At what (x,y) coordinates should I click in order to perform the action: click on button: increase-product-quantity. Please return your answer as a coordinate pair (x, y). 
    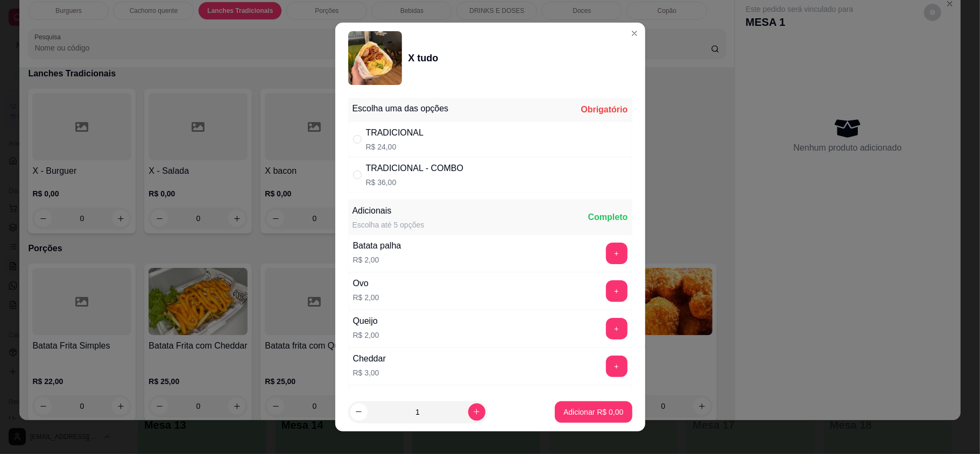
    Looking at the image, I should click on (477, 412).